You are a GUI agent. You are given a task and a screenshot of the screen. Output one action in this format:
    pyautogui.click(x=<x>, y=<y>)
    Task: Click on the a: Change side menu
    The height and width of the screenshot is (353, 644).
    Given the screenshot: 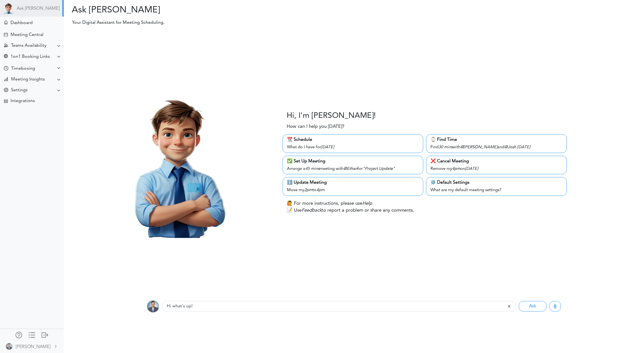 What is the action you would take?
    pyautogui.click(x=32, y=335)
    